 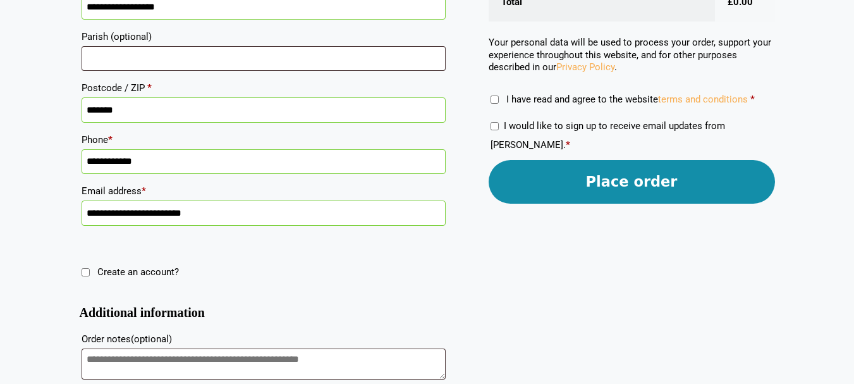 What do you see at coordinates (138, 272) in the screenshot?
I see `span: Create an account?` at bounding box center [138, 272].